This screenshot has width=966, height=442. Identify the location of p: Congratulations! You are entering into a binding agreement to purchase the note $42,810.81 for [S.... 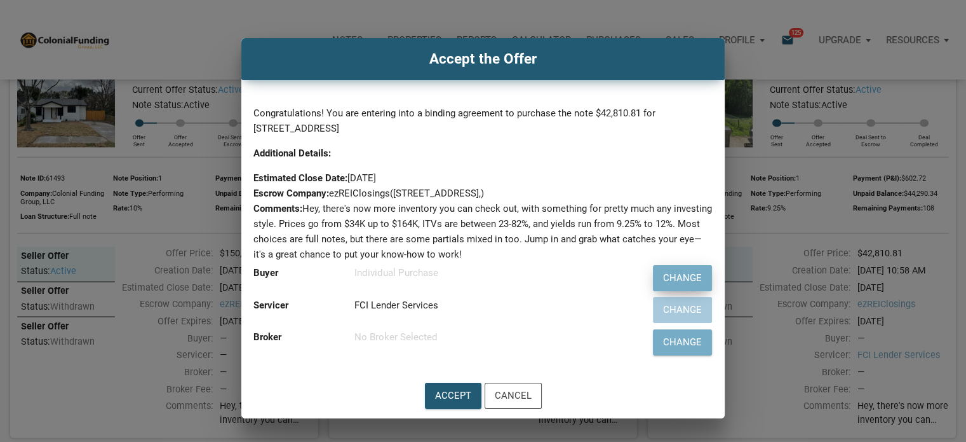
(483, 121).